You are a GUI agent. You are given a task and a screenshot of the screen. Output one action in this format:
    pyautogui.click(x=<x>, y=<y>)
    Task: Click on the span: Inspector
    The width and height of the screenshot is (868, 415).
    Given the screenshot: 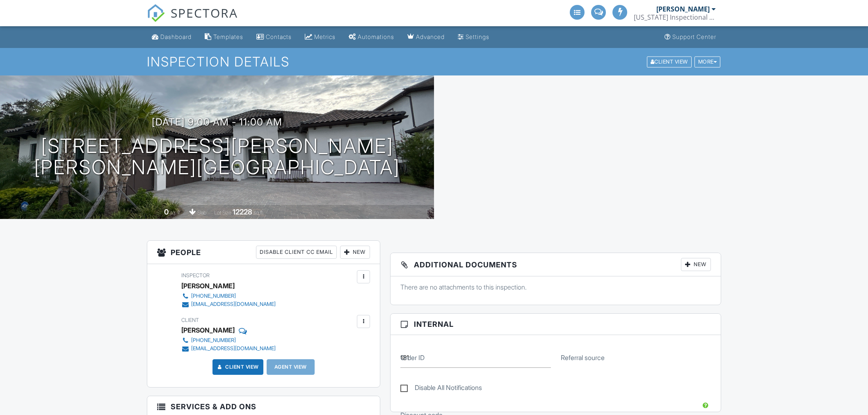 What is the action you would take?
    pyautogui.click(x=195, y=275)
    